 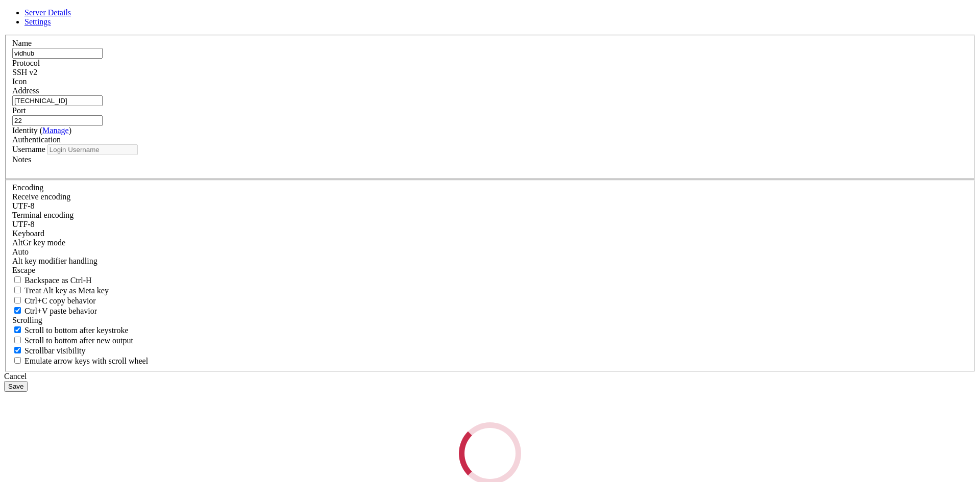 What do you see at coordinates (38, 21) in the screenshot?
I see `a: Settings` at bounding box center [38, 21].